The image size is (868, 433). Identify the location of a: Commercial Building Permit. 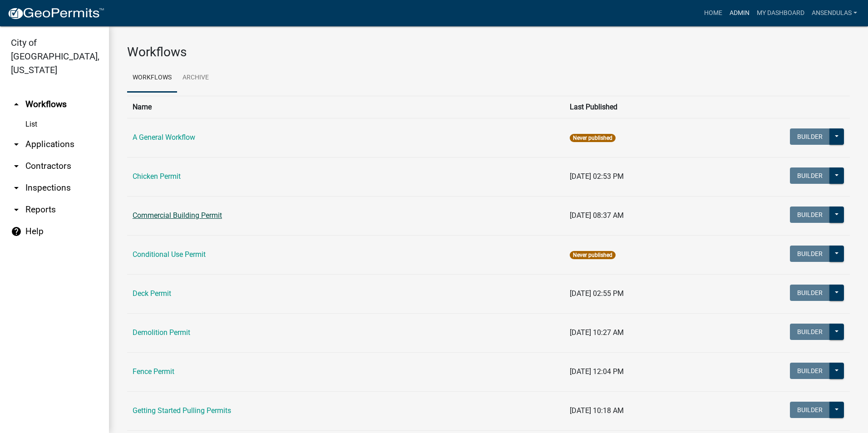
(177, 215).